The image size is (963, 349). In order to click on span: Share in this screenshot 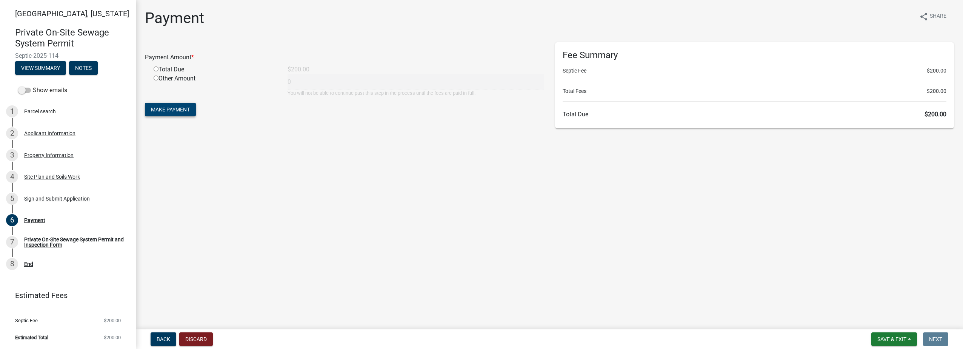, I will do `click(938, 17)`.